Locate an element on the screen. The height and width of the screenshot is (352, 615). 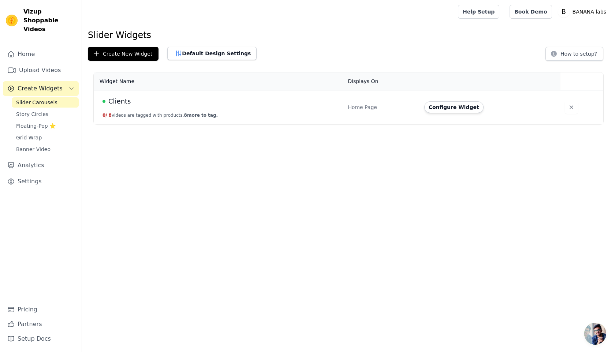
button: Delete widget is located at coordinates (571, 107).